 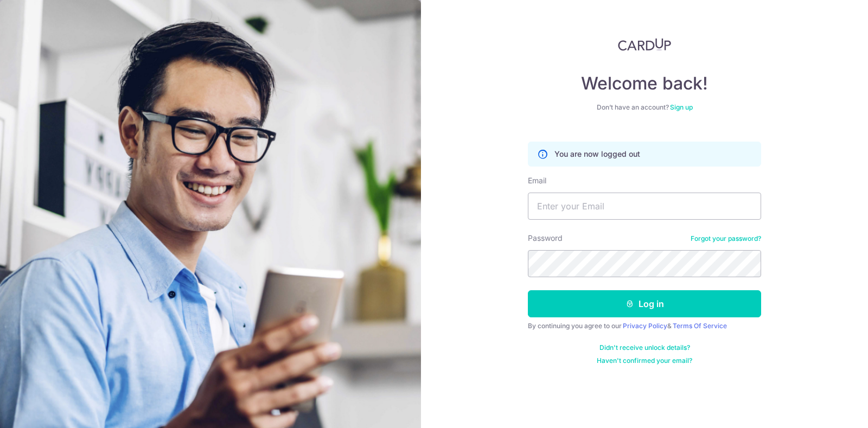 I want to click on button: Log in, so click(x=645, y=304).